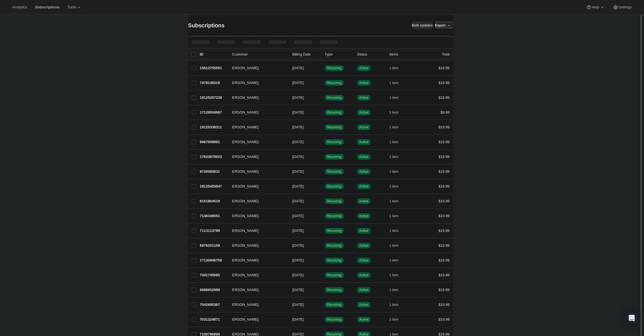 Image resolution: width=644 pixels, height=336 pixels. What do you see at coordinates (325, 54) in the screenshot?
I see `div: IDCustomerBilling DateTypeStatusItemsTotal` at bounding box center [325, 54].